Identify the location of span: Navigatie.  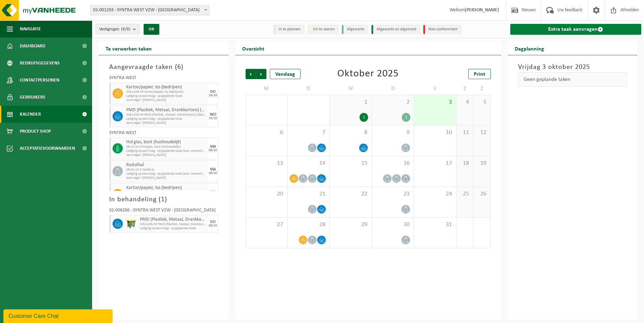
(30, 29).